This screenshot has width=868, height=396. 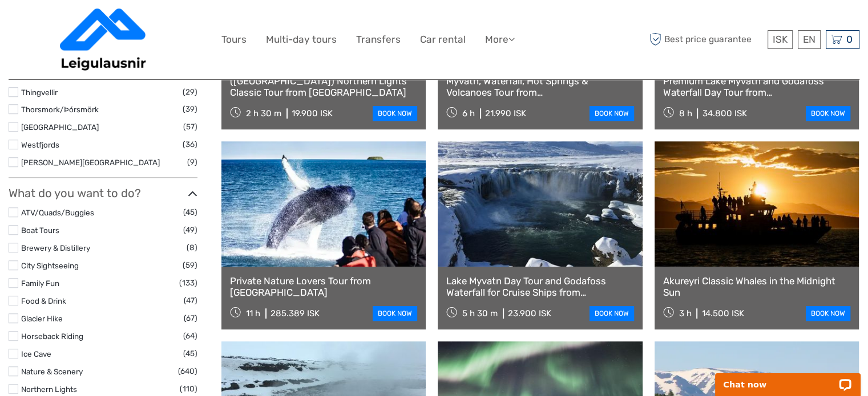 What do you see at coordinates (192, 247) in the screenshot?
I see `span: (8)` at bounding box center [192, 247].